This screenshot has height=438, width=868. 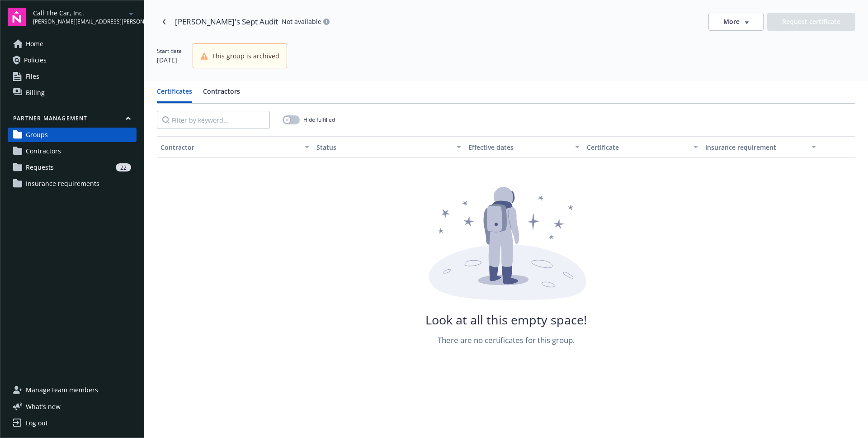 What do you see at coordinates (388, 147) in the screenshot?
I see `button: Status` at bounding box center [388, 147].